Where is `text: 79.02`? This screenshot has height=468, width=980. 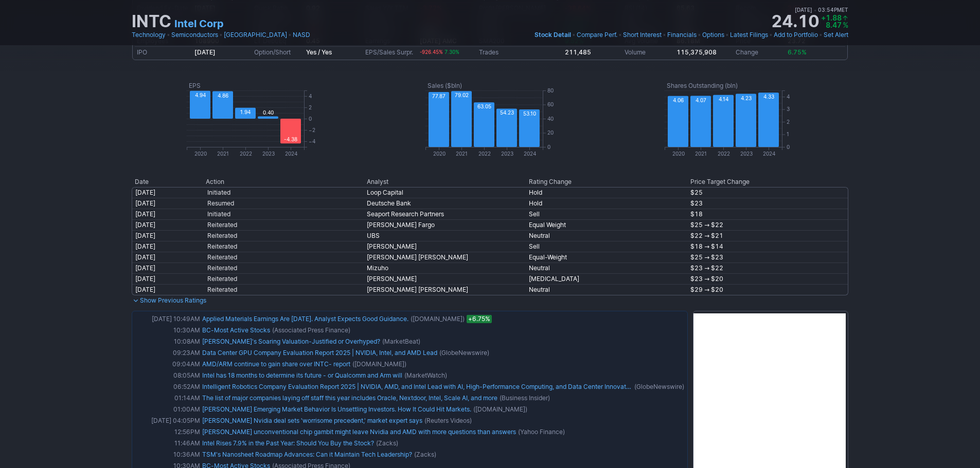 text: 79.02 is located at coordinates (462, 95).